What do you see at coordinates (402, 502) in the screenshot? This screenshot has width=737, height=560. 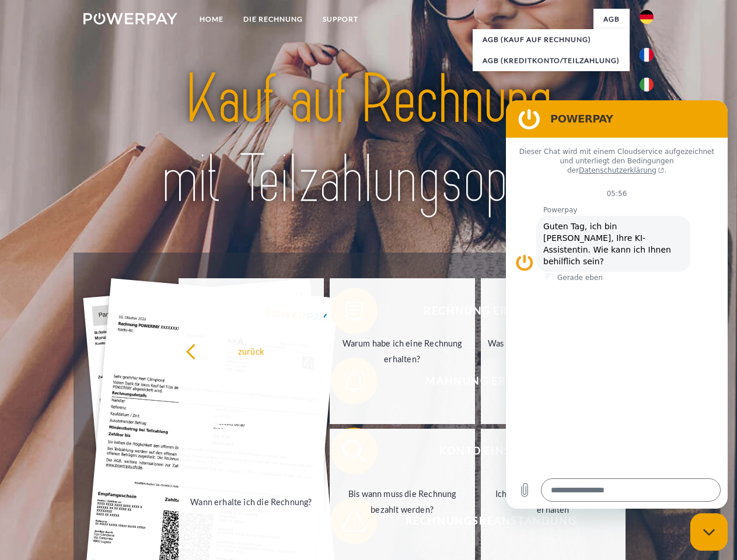 I see `div: Bis wann muss die Rechnung bezahlt werden?` at bounding box center [402, 502].